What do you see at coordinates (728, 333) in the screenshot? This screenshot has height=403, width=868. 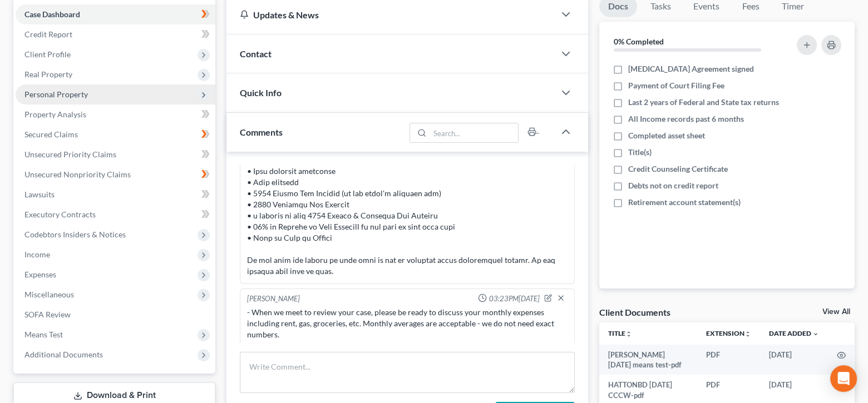 I see `a: Extensionunfold_more` at bounding box center [728, 333].